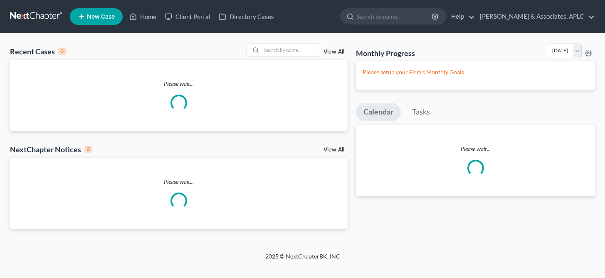 This screenshot has height=278, width=605. What do you see at coordinates (143, 17) in the screenshot?
I see `a: Home` at bounding box center [143, 17].